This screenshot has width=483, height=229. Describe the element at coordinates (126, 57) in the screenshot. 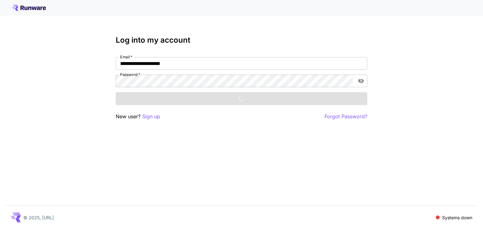

I see `label: Email` at that location.